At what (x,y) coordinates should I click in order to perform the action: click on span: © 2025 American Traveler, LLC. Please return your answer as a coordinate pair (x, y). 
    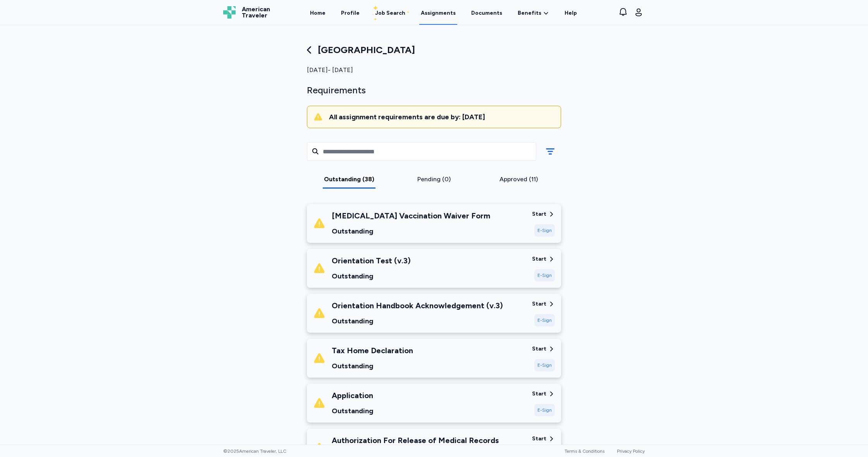
    Looking at the image, I should click on (254, 451).